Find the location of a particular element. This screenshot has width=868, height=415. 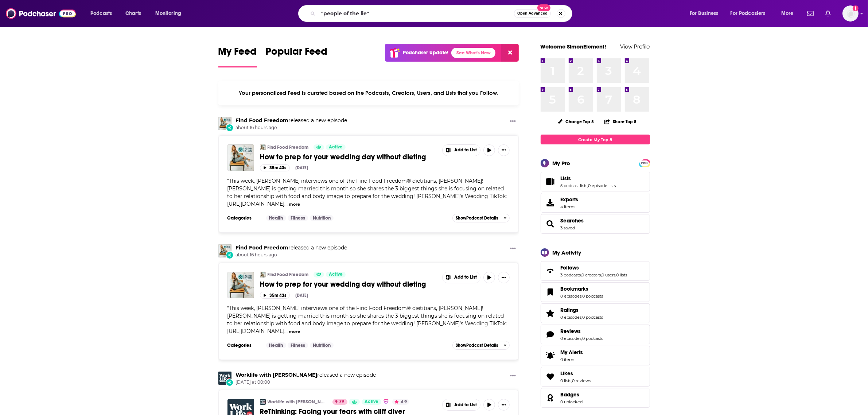

a: Searches is located at coordinates (550, 224).